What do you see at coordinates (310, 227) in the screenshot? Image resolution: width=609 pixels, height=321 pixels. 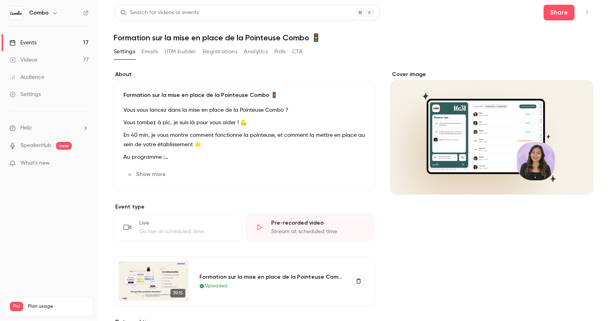 I see `div: Pre-recorded videoStream at scheduled time` at bounding box center [310, 227].